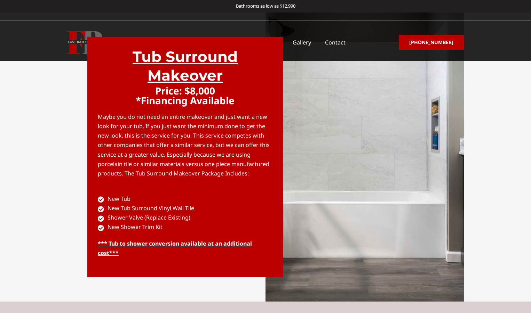 This screenshot has width=531, height=313. Describe the element at coordinates (118, 199) in the screenshot. I see `span: New Tub` at that location.